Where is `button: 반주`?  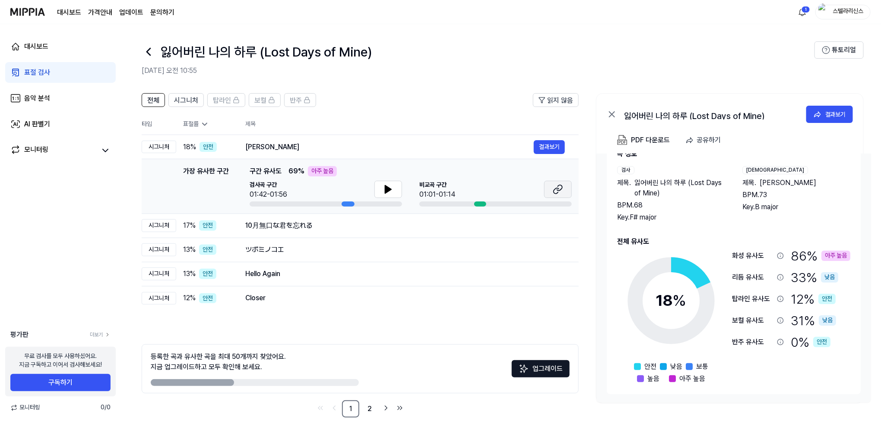
button: 반주 is located at coordinates (300, 100).